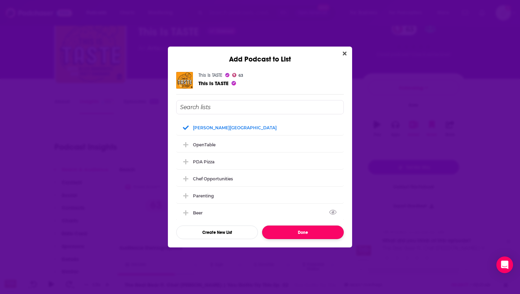 This screenshot has width=520, height=294. What do you see at coordinates (345, 54) in the screenshot?
I see `button: Close` at bounding box center [345, 54].